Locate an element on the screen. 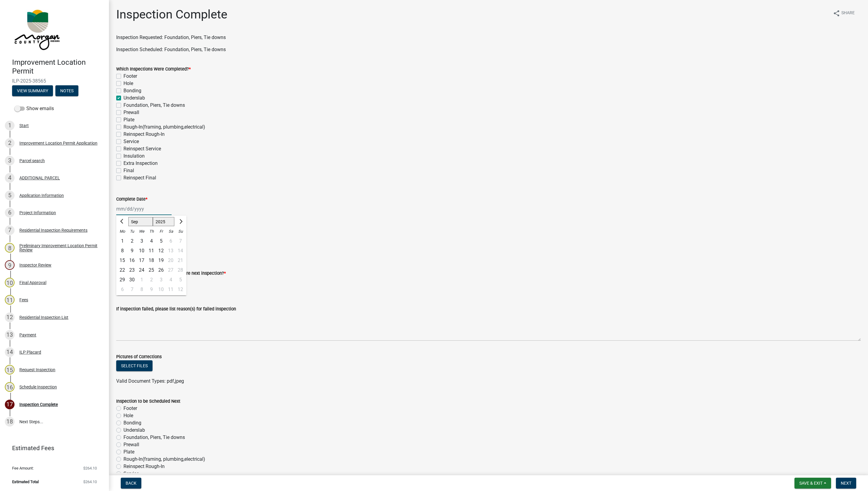 The image size is (868, 491). div: Tuesday, September 9, 2025 is located at coordinates (132, 251).